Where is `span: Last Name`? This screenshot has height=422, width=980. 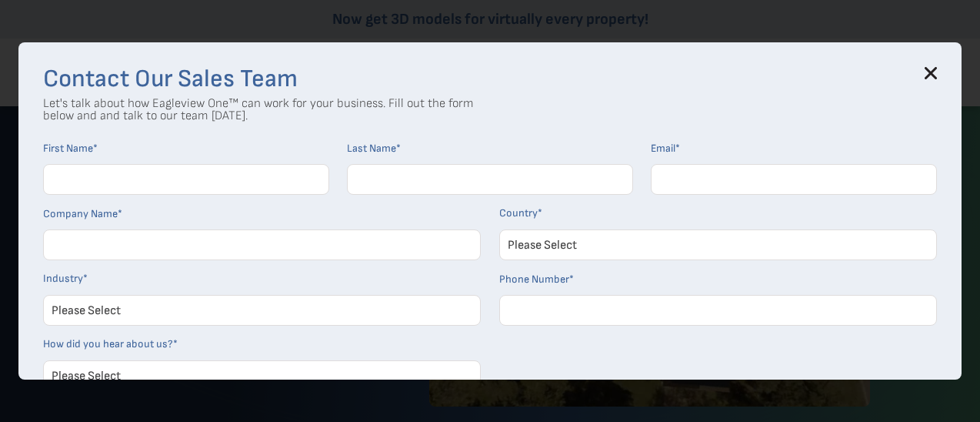 span: Last Name is located at coordinates (371, 148).